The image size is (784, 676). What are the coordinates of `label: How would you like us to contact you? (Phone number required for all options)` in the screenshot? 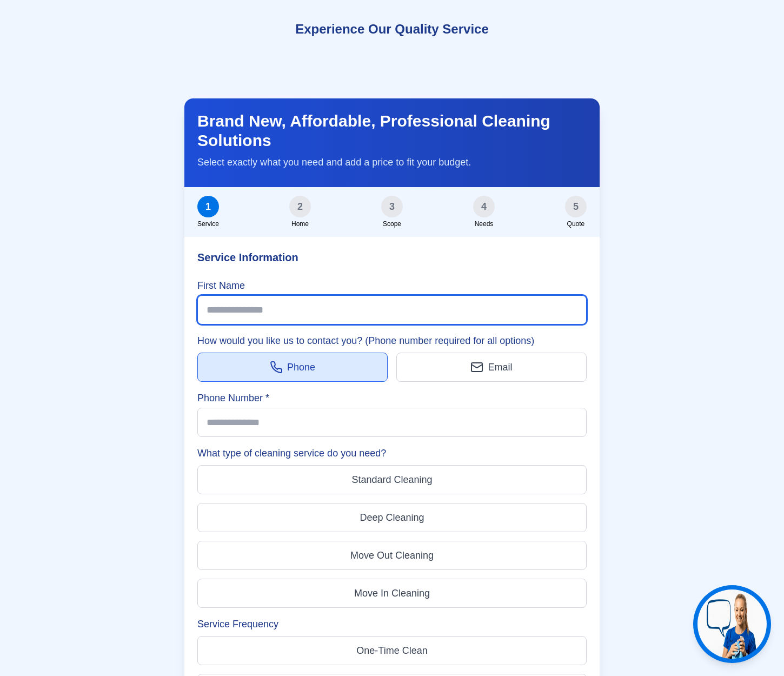 It's located at (392, 341).